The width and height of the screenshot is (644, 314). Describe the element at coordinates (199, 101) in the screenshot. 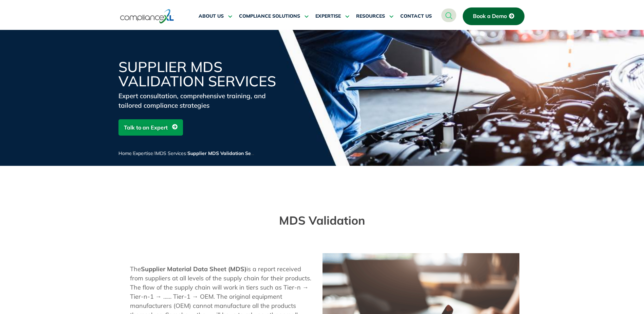

I see `div: Expert consultation, comprehensive training, and tailored compliance strategies` at that location.